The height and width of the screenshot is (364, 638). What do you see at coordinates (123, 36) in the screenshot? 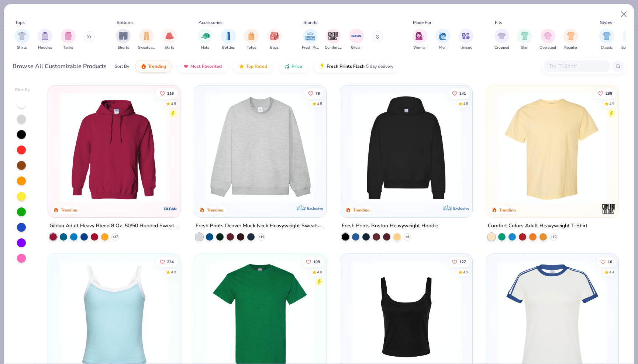
I see `img: Shorts Image` at bounding box center [123, 36].